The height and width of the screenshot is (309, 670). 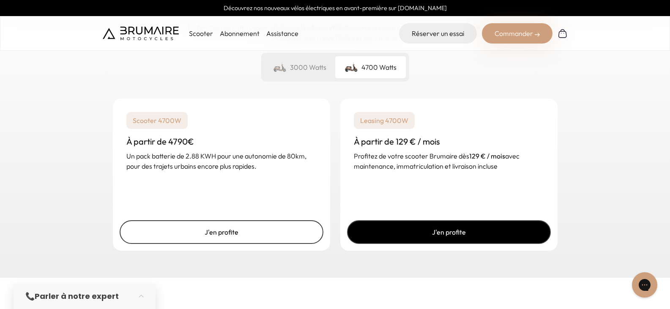 What do you see at coordinates (449, 161) in the screenshot?
I see `p: Profitez de votre scooter Brumaire dès avec maintenance, immatriculation et livraison incluse` at bounding box center [449, 161].